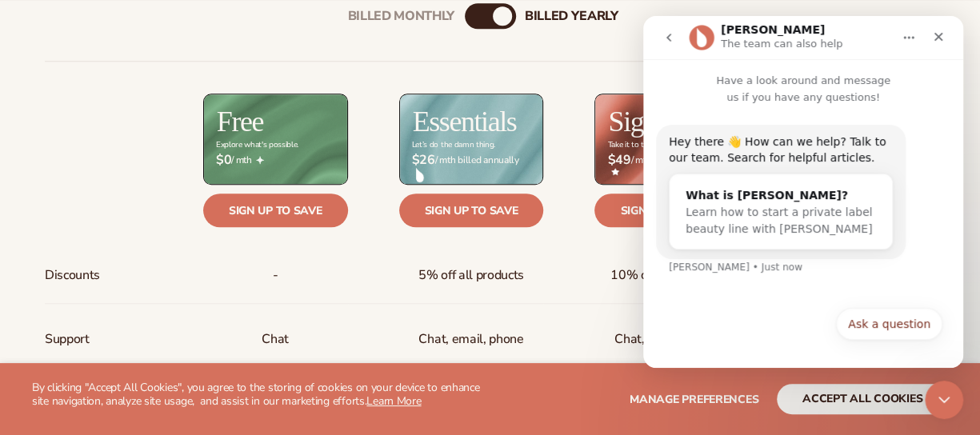 The image size is (980, 435). What do you see at coordinates (393, 401) in the screenshot?
I see `a: Learn More` at bounding box center [393, 401].